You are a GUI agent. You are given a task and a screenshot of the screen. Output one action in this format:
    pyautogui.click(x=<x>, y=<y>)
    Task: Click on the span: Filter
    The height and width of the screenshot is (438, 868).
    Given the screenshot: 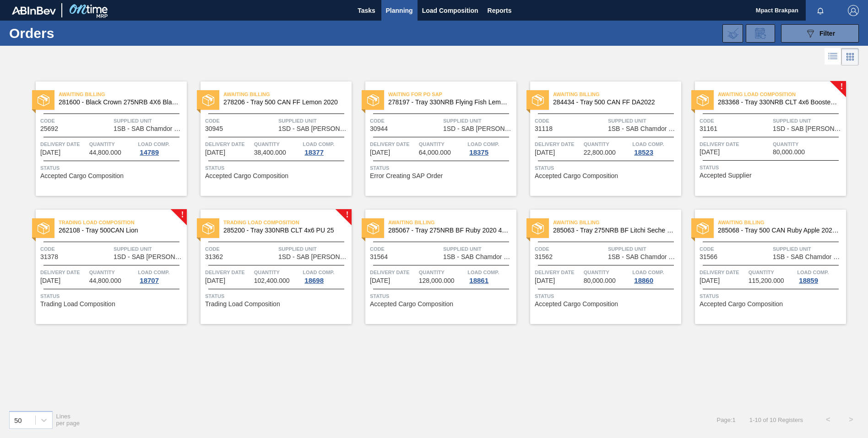 What is the action you would take?
    pyautogui.click(x=827, y=33)
    